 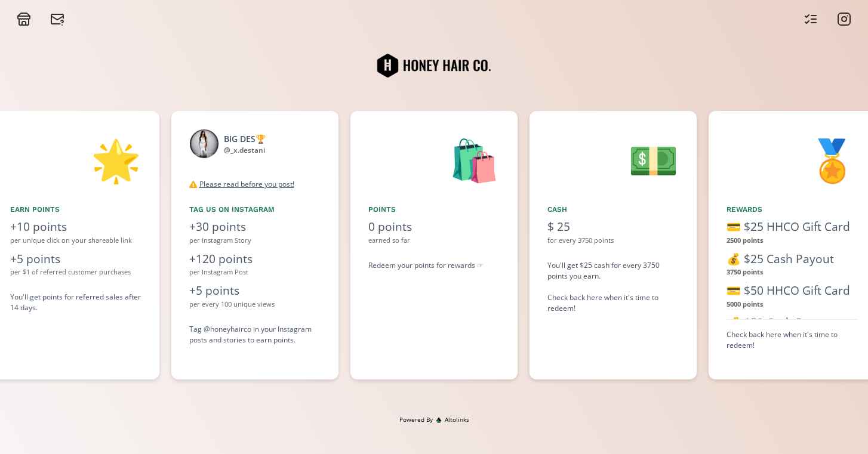 What do you see at coordinates (613, 287) in the screenshot?
I see `div: You'll get $25 cash for every 3750 points you earn. Check back here when it's time to redeem!` at bounding box center [613, 287].